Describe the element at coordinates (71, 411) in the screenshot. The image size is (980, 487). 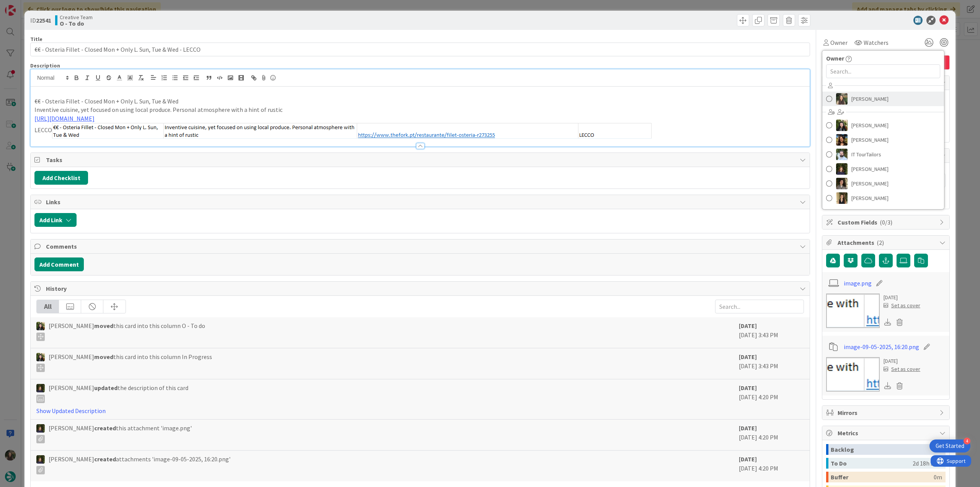
I see `a: Show Updated Description` at that location.